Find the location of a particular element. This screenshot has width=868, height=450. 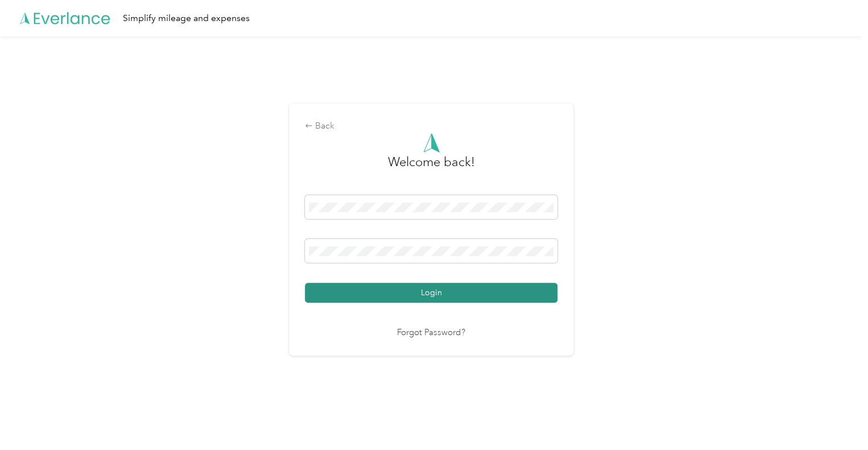

button: Login is located at coordinates (431, 293).